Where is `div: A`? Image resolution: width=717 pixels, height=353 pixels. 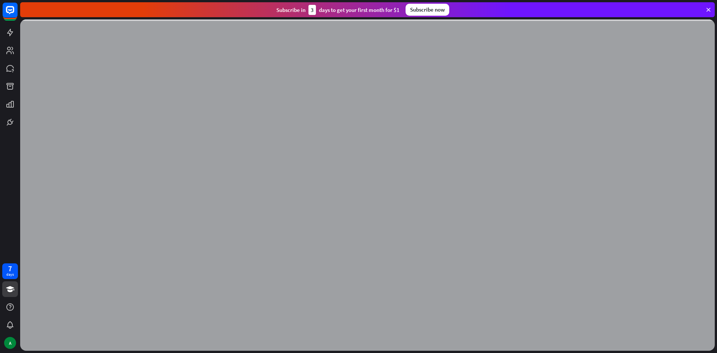 div: A is located at coordinates (10, 343).